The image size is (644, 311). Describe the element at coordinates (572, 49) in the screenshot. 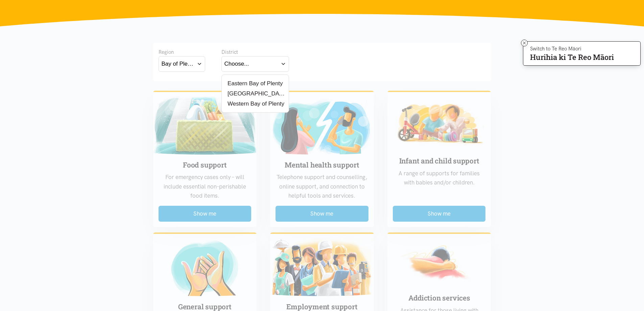

I see `p: Switch to Te Reo Māori` at that location.